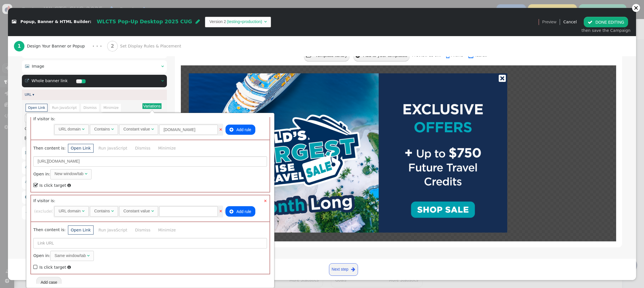 The height and width of the screenshot is (288, 644). Describe the element at coordinates (29, 95) in the screenshot. I see `a: URL ▾` at that location.